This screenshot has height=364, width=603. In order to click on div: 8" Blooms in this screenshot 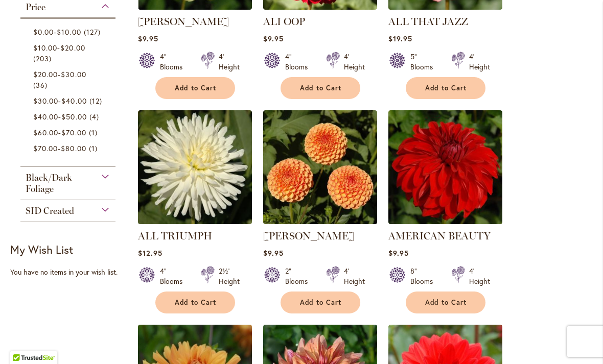, I will do `click(425, 276)`.